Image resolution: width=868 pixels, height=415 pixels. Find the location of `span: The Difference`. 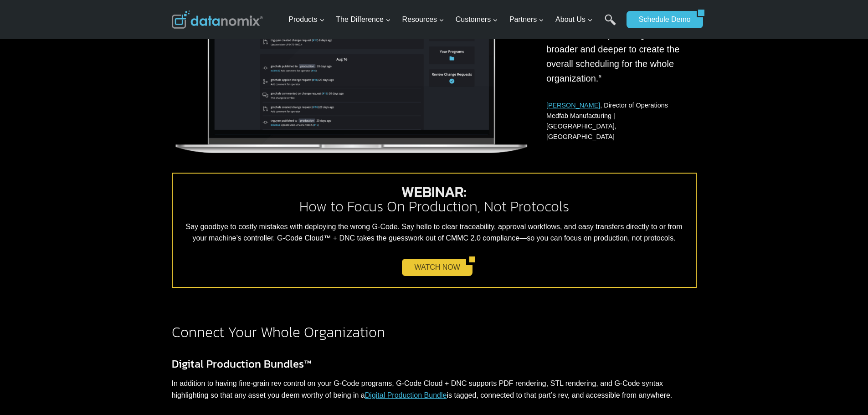

span: The Difference is located at coordinates (364, 20).